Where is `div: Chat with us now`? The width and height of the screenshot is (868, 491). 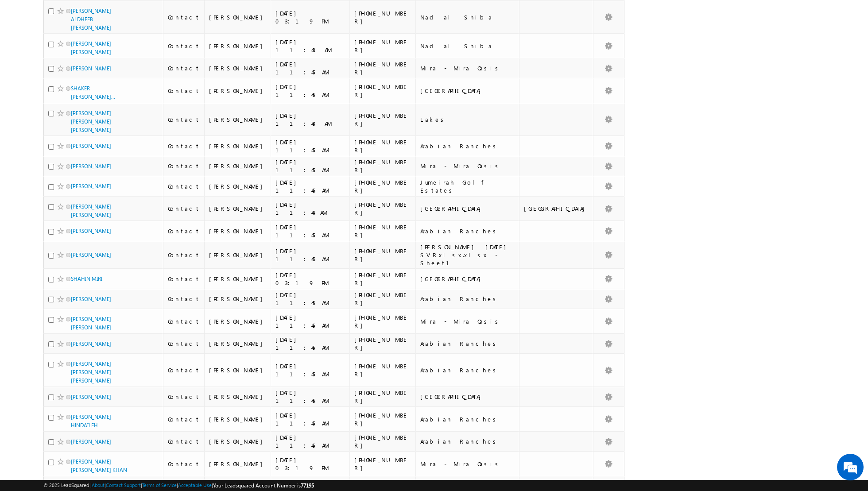 div: Chat with us now is located at coordinates (98, 52).